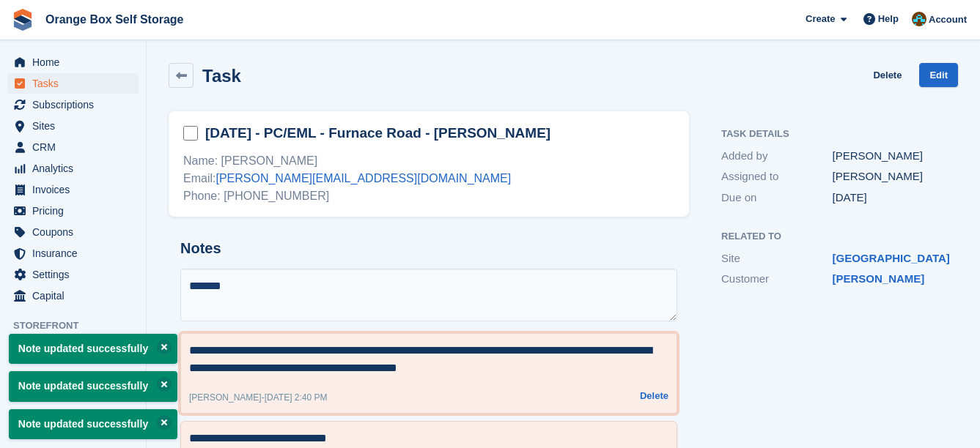  I want to click on span: CRM, so click(76, 148).